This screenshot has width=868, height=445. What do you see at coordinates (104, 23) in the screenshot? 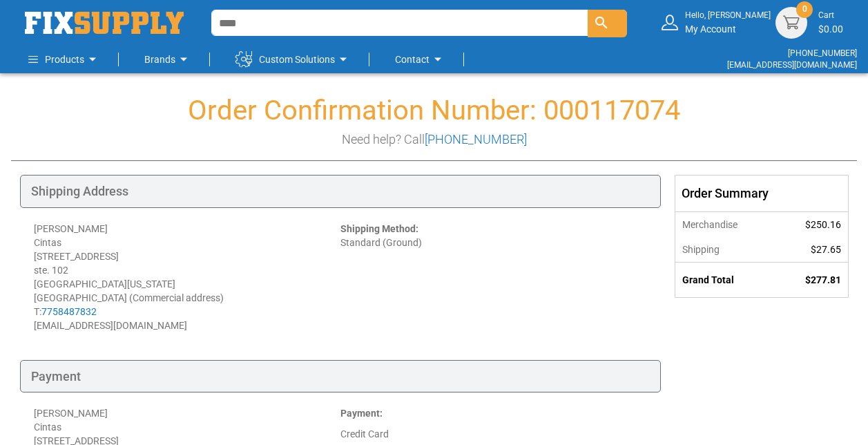
I see `img: Fix Industrial Supply` at bounding box center [104, 23].